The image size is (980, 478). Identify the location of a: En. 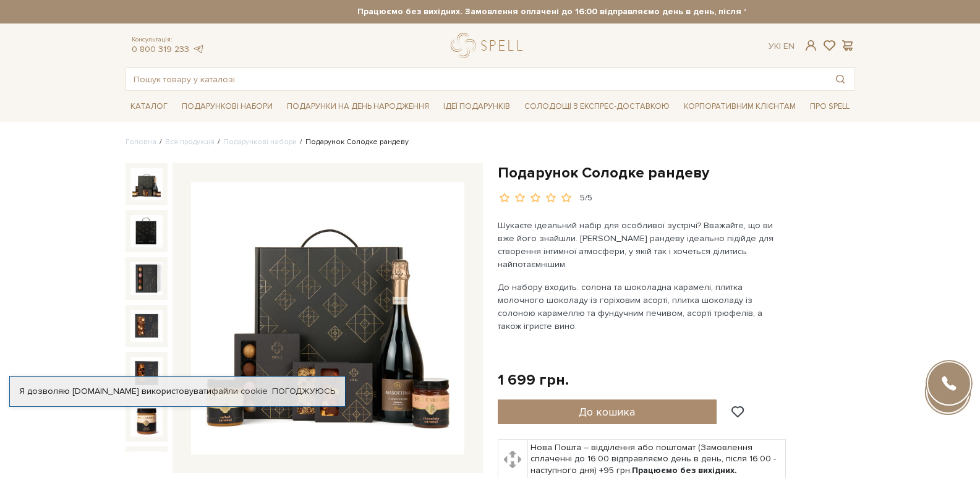
(789, 45).